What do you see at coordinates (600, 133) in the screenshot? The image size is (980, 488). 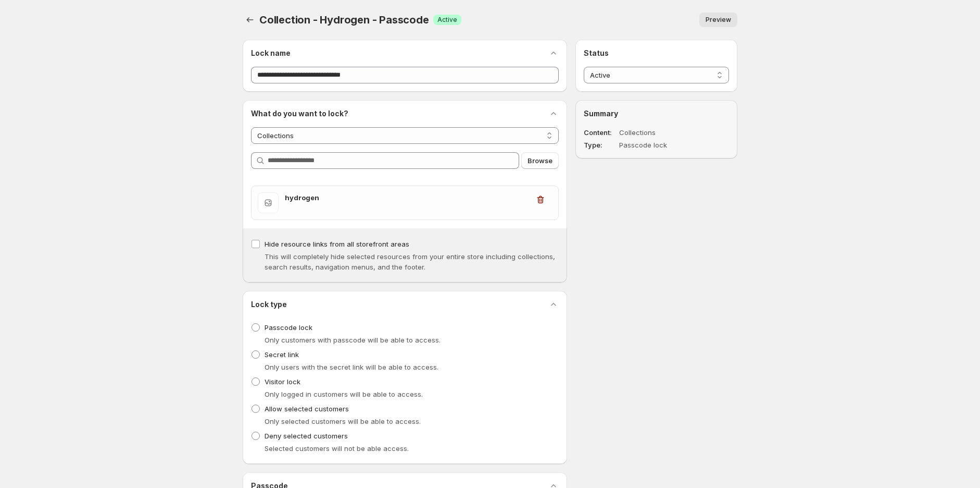 I see `dt: Content:` at bounding box center [600, 133].